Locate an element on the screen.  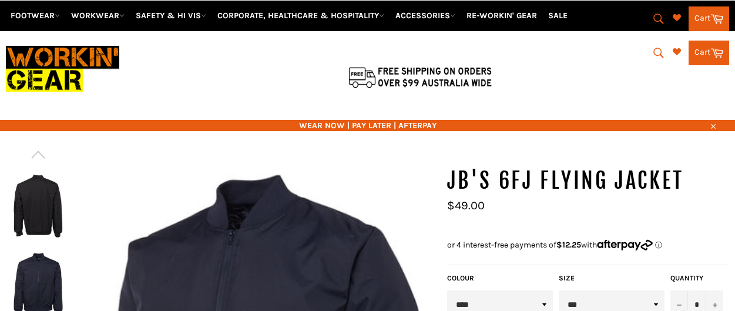
a: FOOTWEAR is located at coordinates (35, 15).